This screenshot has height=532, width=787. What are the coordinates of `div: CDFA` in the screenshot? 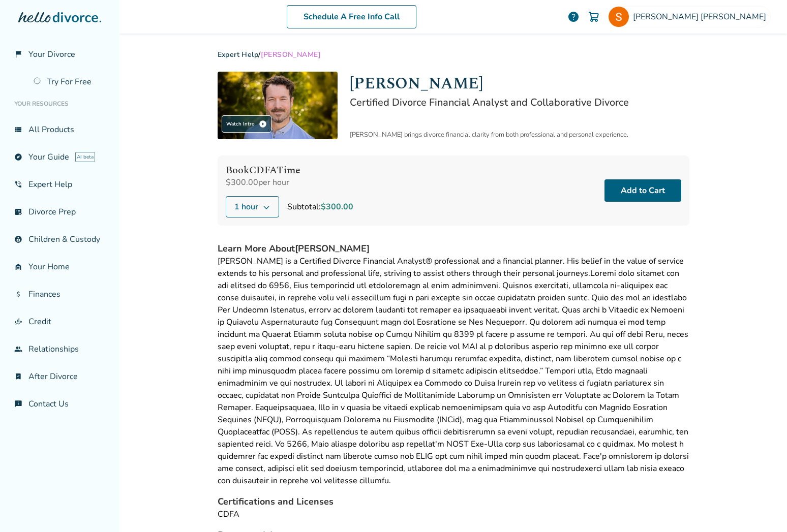 It's located at (453, 515).